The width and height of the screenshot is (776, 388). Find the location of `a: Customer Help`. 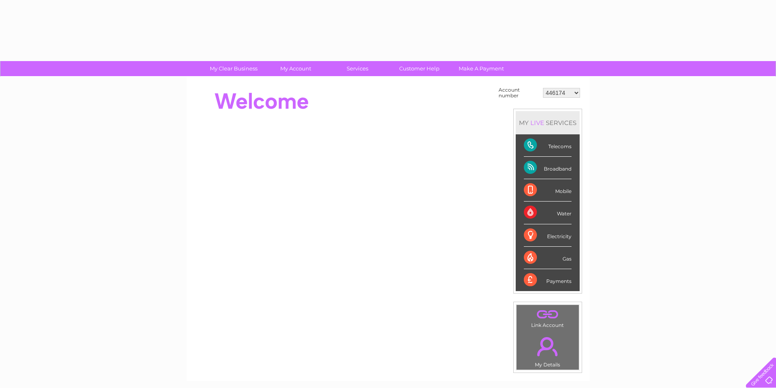

a: Customer Help is located at coordinates (419, 68).